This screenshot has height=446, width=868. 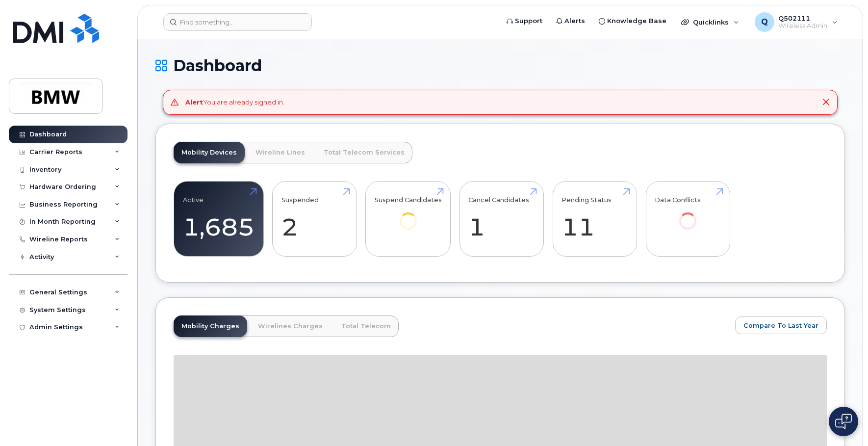 I want to click on a: Active 1,685, so click(x=218, y=218).